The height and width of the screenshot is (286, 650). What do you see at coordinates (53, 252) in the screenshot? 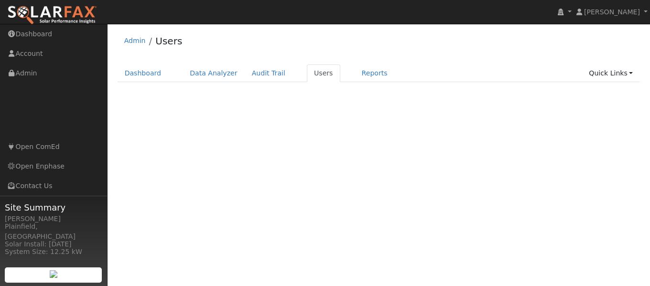
I see `div: System Size: 12.25 kW` at bounding box center [53, 252].